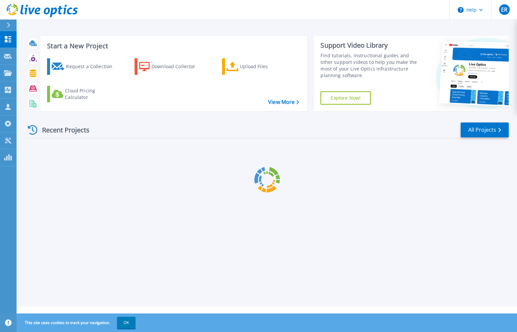 This screenshot has height=332, width=517. I want to click on div: Find tutorials, instructional guides and other support videos to help you make the most of your L..., so click(369, 66).